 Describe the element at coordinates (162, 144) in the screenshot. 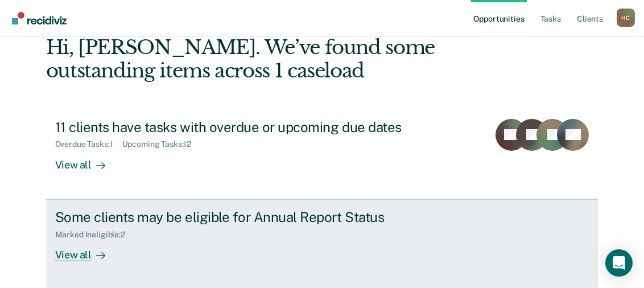

I see `div: Upcoming Tasks : 12` at that location.